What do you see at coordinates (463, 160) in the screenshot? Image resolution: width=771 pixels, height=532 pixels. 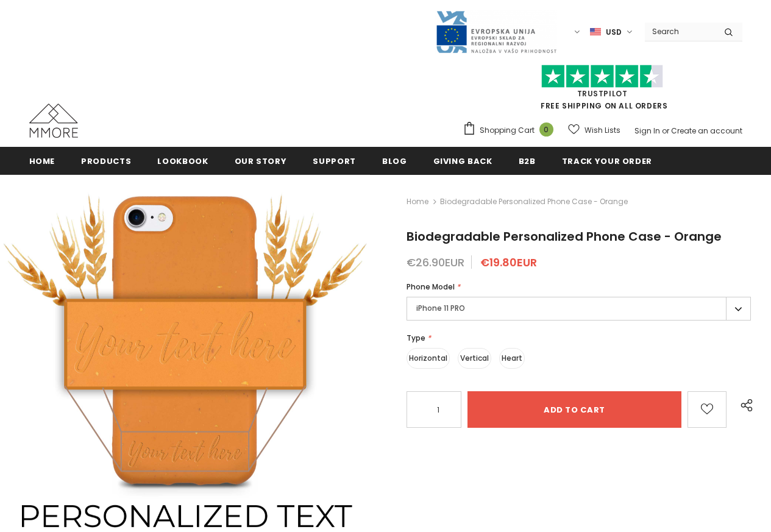 I see `a: Giving back` at bounding box center [463, 160].